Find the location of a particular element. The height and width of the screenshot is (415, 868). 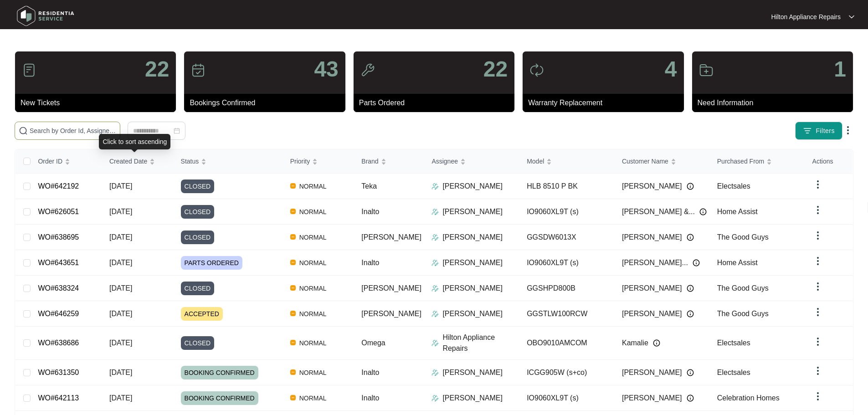

img: filter icon is located at coordinates (808, 131).